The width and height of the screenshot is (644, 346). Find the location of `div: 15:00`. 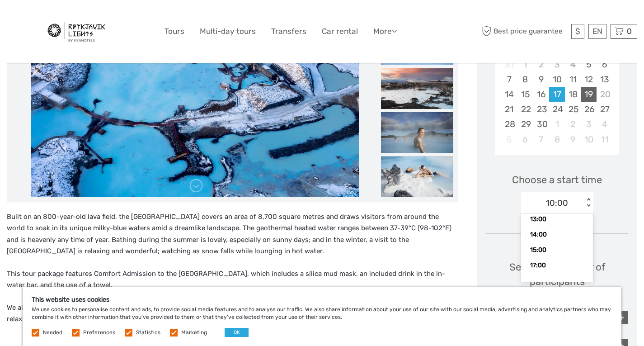

div: 15:00 is located at coordinates (557, 250).